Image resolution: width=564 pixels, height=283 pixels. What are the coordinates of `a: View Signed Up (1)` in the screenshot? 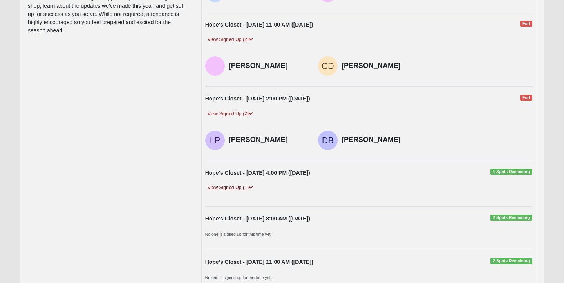 It's located at (230, 188).